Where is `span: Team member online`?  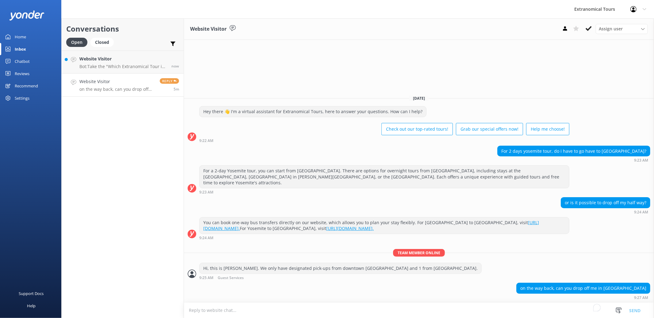
span: Team member online is located at coordinates (419, 253).